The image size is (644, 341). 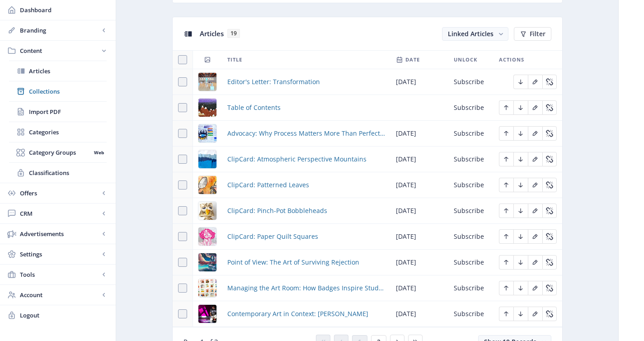 I want to click on a: Table of Contents, so click(x=254, y=108).